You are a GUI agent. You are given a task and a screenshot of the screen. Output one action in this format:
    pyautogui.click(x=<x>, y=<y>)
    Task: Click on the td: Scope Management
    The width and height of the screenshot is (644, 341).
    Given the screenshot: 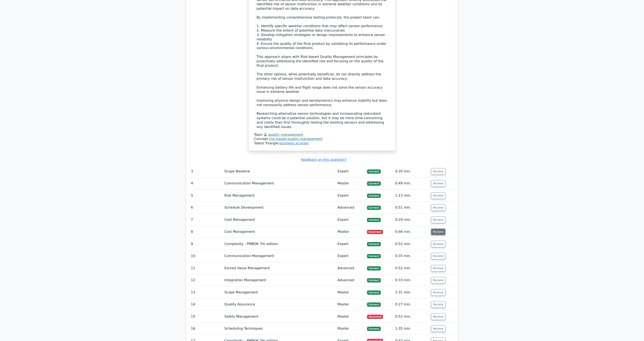 What is the action you would take?
    pyautogui.click(x=279, y=293)
    